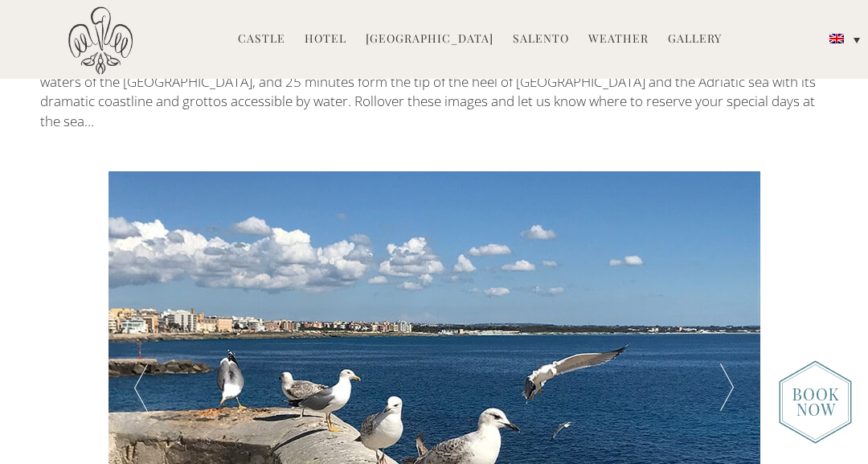 The height and width of the screenshot is (464, 868). What do you see at coordinates (261, 39) in the screenshot?
I see `a: Castle` at bounding box center [261, 39].